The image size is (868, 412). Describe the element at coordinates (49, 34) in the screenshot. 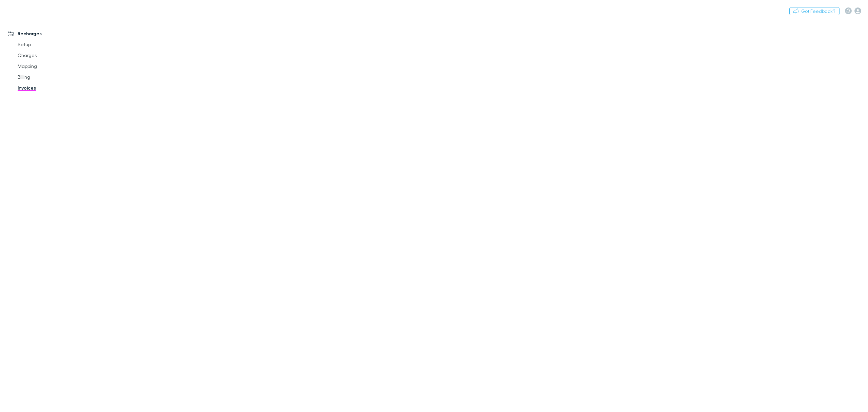

I see `a: Recharges` at that location.